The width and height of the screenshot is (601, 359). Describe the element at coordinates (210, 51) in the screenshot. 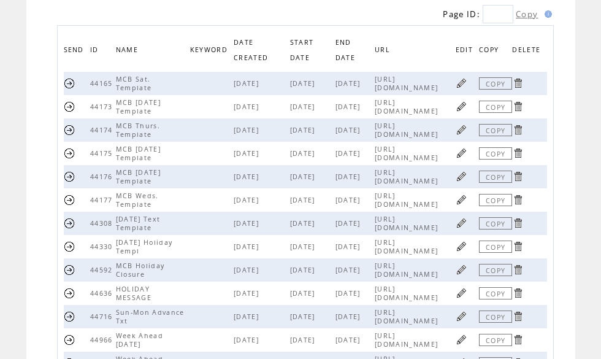

I see `span: KEYWORD` at that location.